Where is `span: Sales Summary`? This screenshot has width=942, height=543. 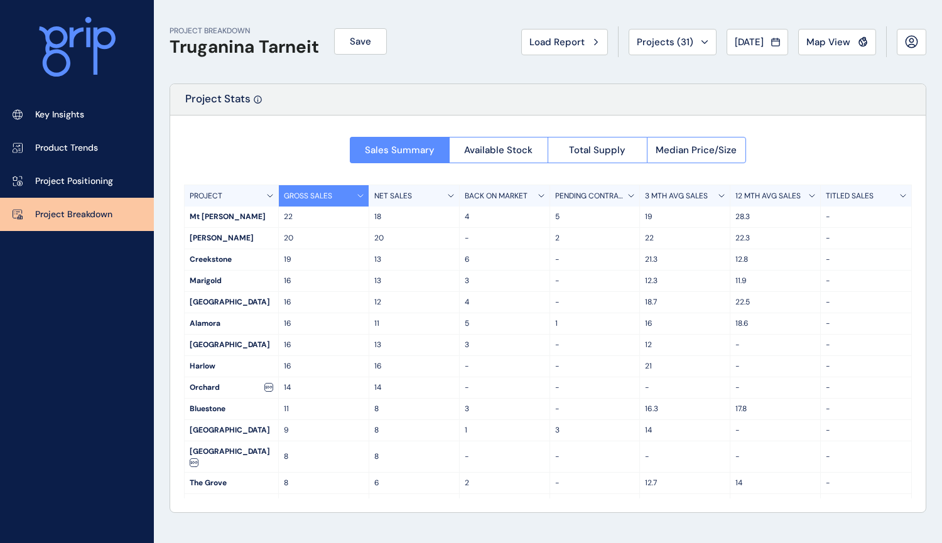 span: Sales Summary is located at coordinates (399, 150).